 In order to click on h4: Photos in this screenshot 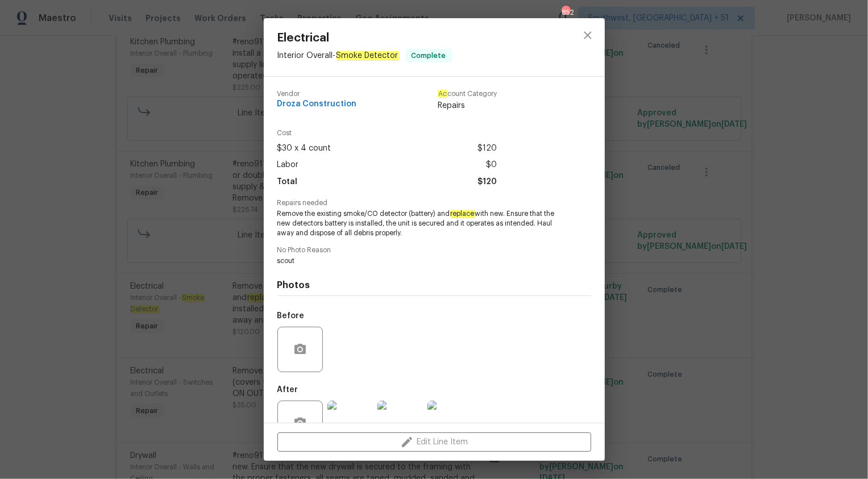, I will do `click(434, 285)`.